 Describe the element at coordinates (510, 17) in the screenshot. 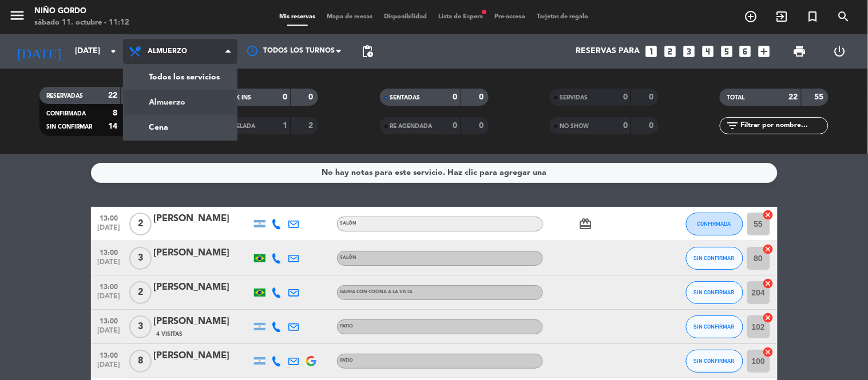

I see `span: Pre-acceso` at that location.